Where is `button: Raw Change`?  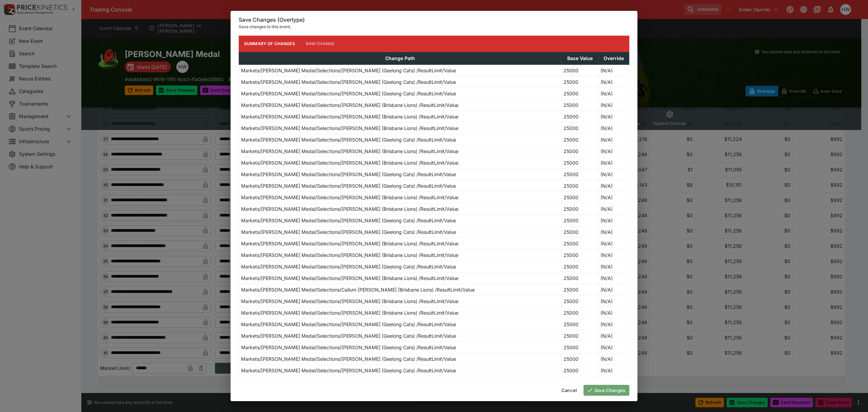 button: Raw Change is located at coordinates (320, 44).